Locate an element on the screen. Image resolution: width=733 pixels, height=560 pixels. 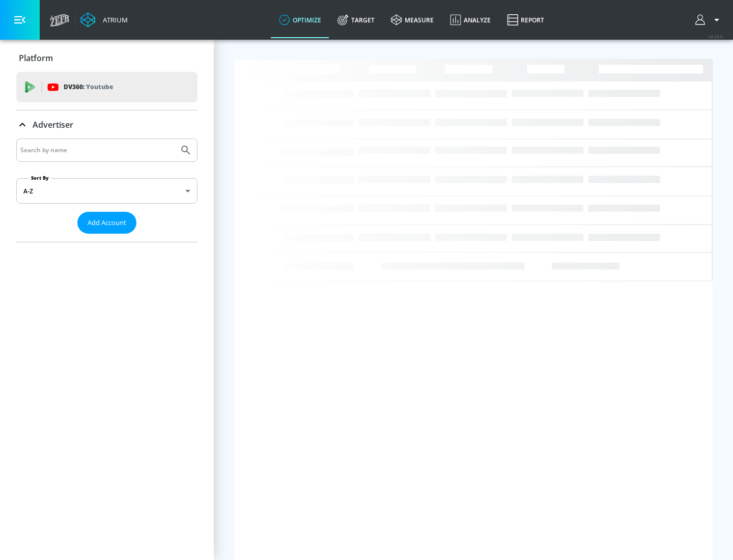
span: Add Account is located at coordinates (107, 222).